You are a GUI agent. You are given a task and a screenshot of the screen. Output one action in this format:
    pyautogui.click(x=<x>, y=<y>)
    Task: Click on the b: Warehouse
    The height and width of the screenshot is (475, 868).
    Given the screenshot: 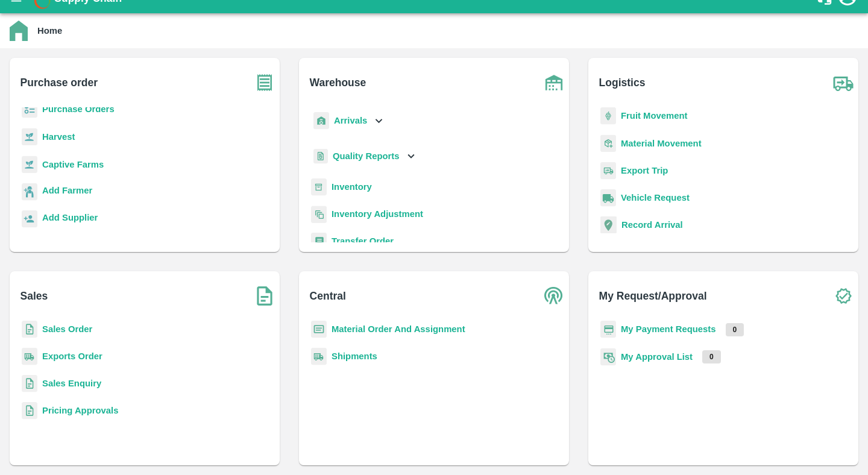 What is the action you would take?
    pyautogui.click(x=338, y=82)
    